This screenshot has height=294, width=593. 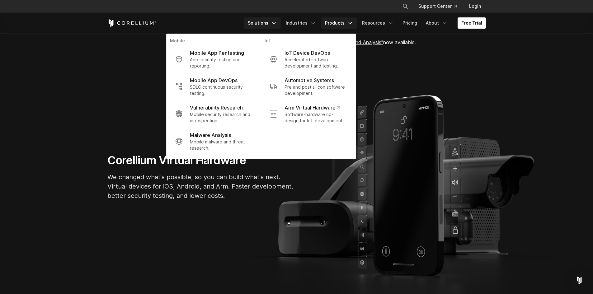 I want to click on a: Arm Virtual Hardware Software-hardware co-design for IoT development., so click(x=308, y=114).